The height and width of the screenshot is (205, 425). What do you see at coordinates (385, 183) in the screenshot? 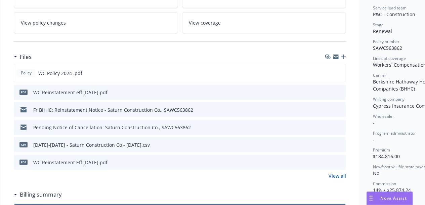
I see `span: Commission` at bounding box center [385, 183].